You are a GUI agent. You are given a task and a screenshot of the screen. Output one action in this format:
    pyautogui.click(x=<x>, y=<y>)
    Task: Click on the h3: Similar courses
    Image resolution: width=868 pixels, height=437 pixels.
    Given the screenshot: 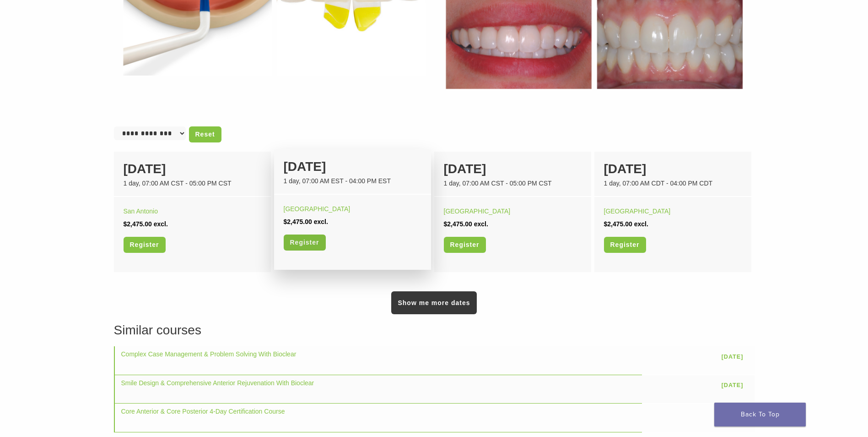 What is the action you would take?
    pyautogui.click(x=434, y=330)
    